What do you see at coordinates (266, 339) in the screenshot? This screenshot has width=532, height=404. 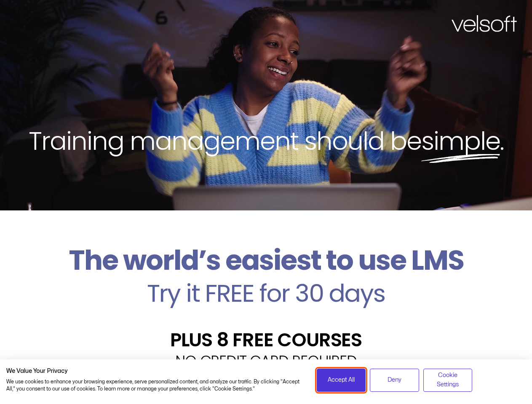 I see `h2: PLUS 8 FREE COURSES` at bounding box center [266, 339].